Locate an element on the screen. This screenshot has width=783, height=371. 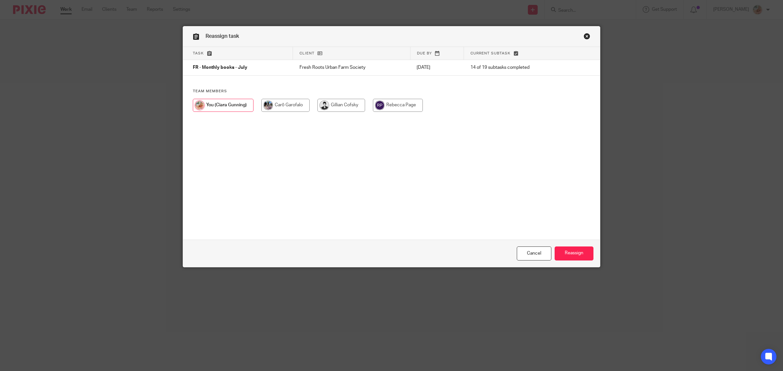
span: Client is located at coordinates (307, 53).